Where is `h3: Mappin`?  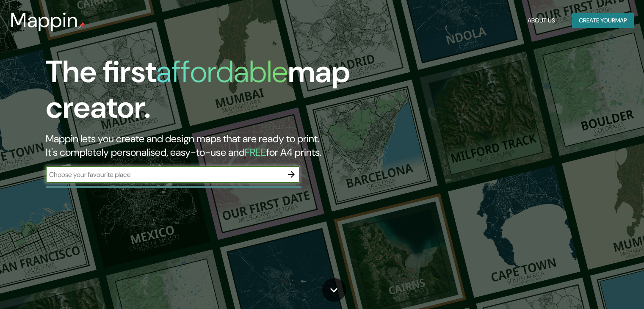
h3: Mappin is located at coordinates (44, 20).